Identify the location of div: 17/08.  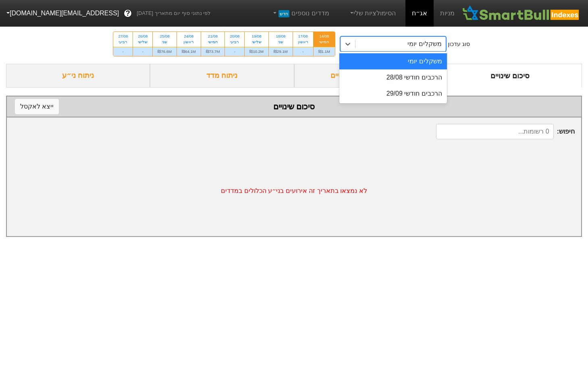
(303, 36).